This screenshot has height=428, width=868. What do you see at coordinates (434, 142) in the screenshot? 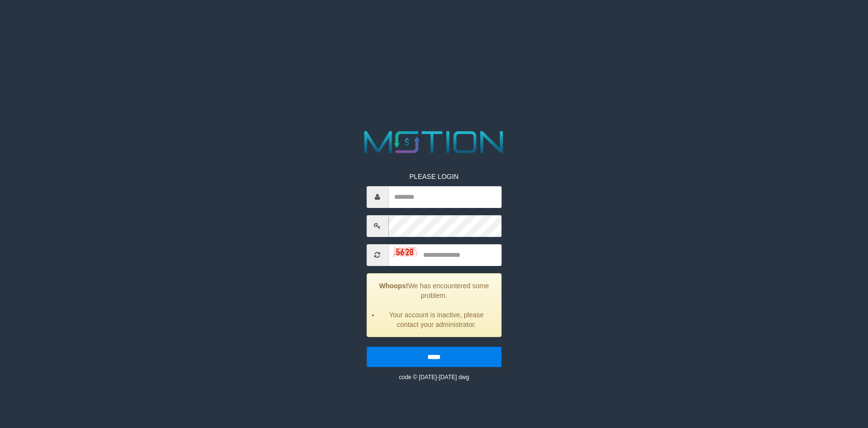
I see `img: MOTION_logo.png` at bounding box center [434, 142].